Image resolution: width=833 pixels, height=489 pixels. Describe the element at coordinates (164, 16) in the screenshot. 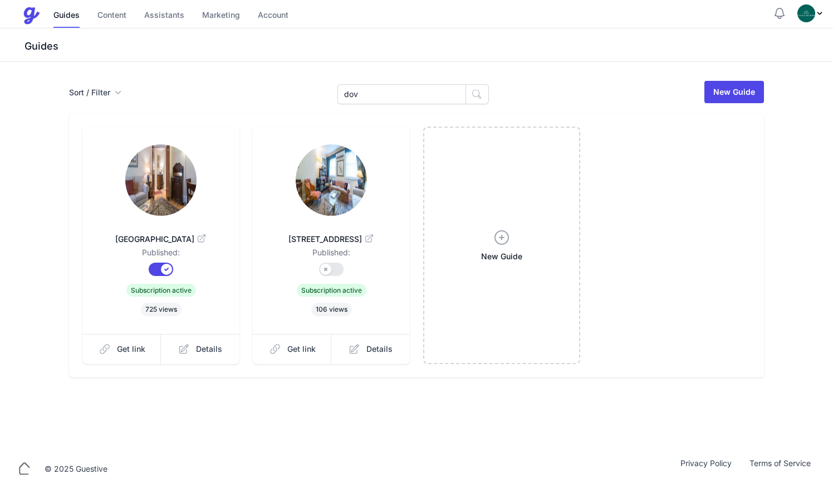

I see `a: Assistants` at that location.